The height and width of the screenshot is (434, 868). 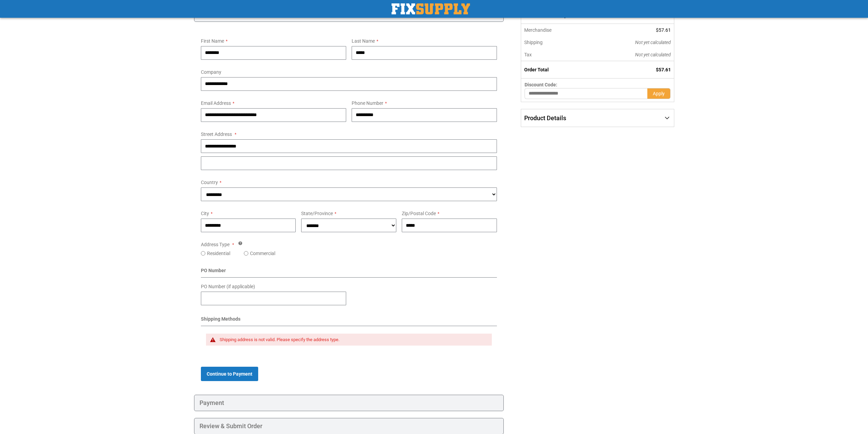 I want to click on span: Company, so click(x=211, y=72).